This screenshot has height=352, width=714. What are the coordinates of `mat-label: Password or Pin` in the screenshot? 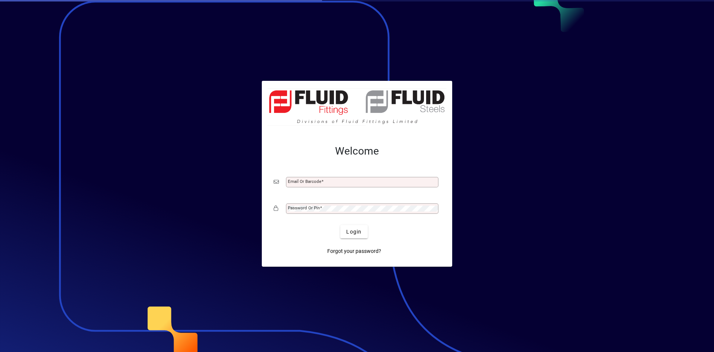 It's located at (304, 208).